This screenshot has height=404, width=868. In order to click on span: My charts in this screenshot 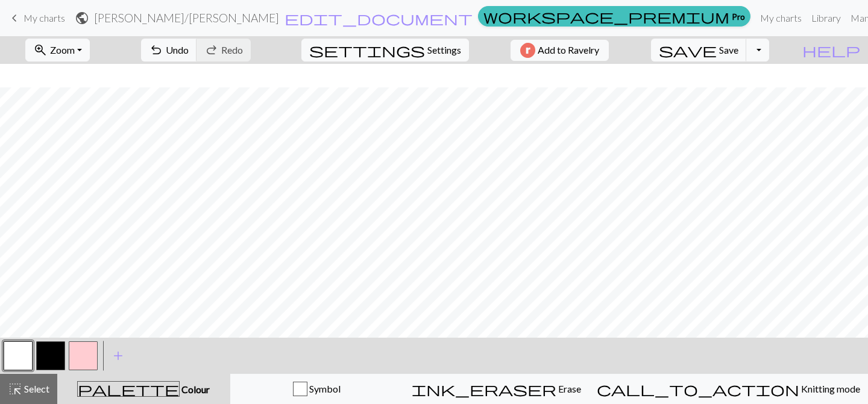, I will do `click(44, 18)`.